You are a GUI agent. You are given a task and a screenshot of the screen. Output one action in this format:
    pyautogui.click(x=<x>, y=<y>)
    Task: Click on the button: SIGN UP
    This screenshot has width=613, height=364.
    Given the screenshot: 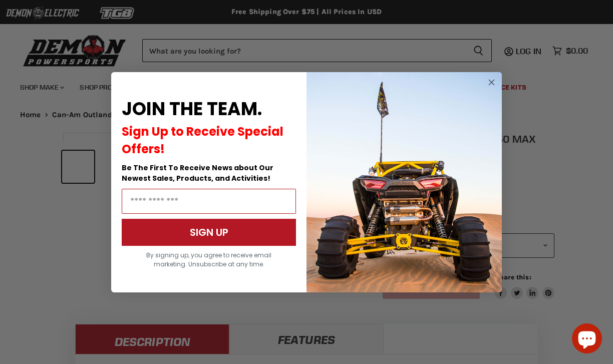 What is the action you would take?
    pyautogui.click(x=209, y=233)
    